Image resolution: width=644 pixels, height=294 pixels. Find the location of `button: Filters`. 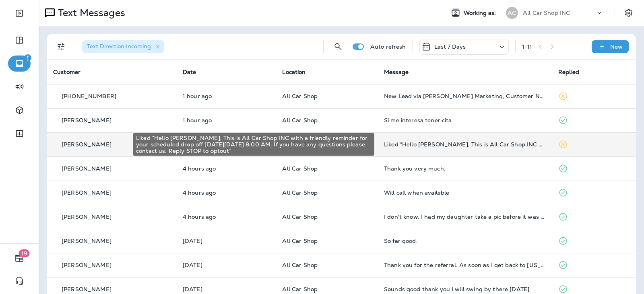

button: Filters is located at coordinates (61, 47).